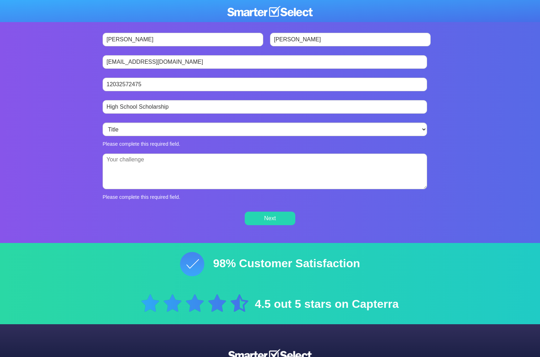 The image size is (540, 357). I want to click on input: Phone Number, so click(264, 84).